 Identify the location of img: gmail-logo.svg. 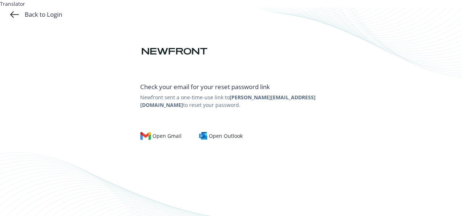
(146, 136).